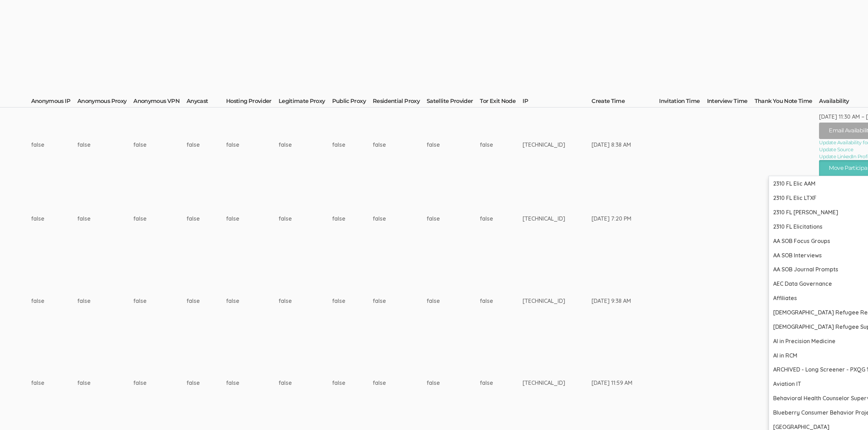 The width and height of the screenshot is (868, 430). Describe the element at coordinates (206, 102) in the screenshot. I see `th: Anycast` at that location.